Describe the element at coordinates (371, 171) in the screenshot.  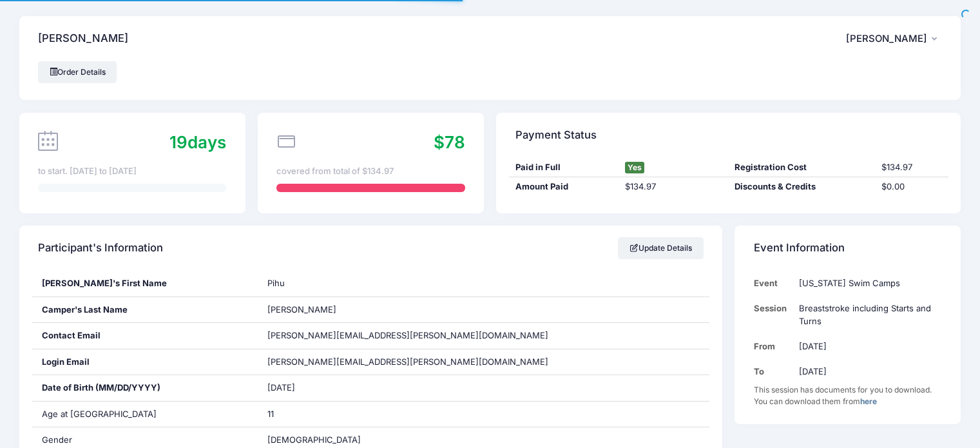
I see `div: covered from total of $134.97` at that location.